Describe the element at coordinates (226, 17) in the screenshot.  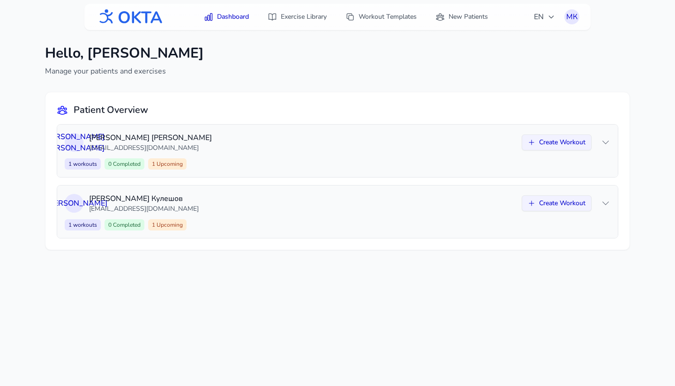
I see `a: Dashboard` at that location.